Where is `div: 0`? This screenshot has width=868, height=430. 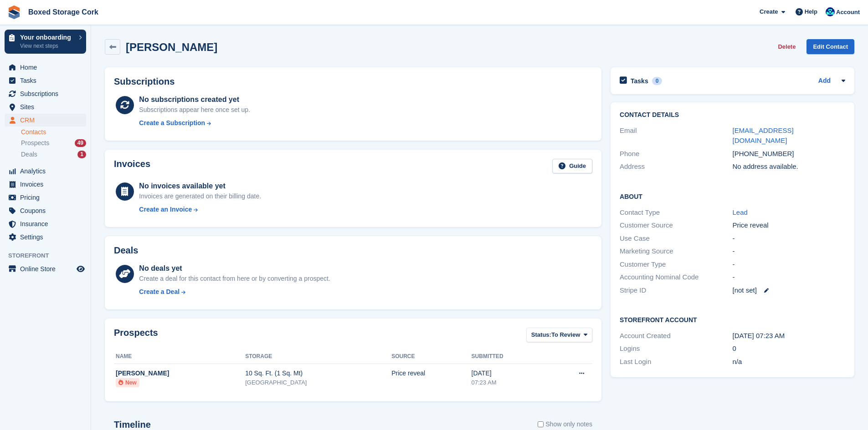 div: 0 is located at coordinates (789, 348).